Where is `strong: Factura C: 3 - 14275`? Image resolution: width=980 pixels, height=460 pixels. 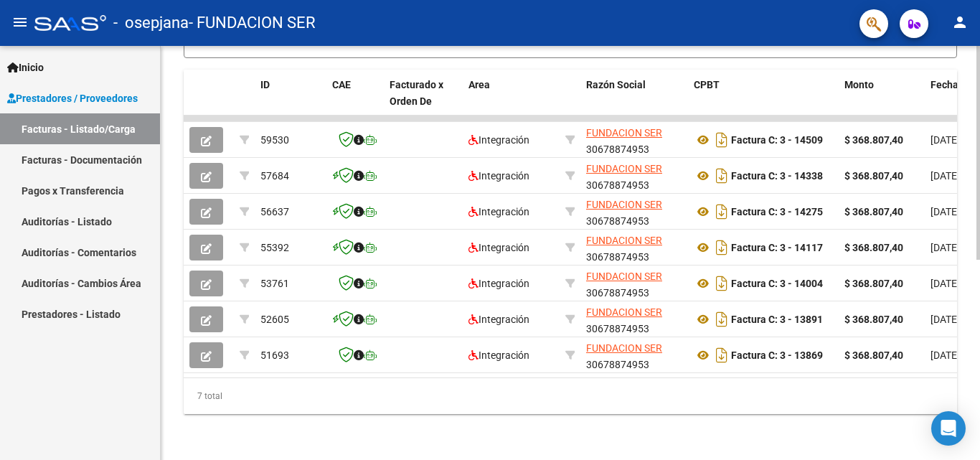
strong: Factura C: 3 - 14275 is located at coordinates (777, 212).